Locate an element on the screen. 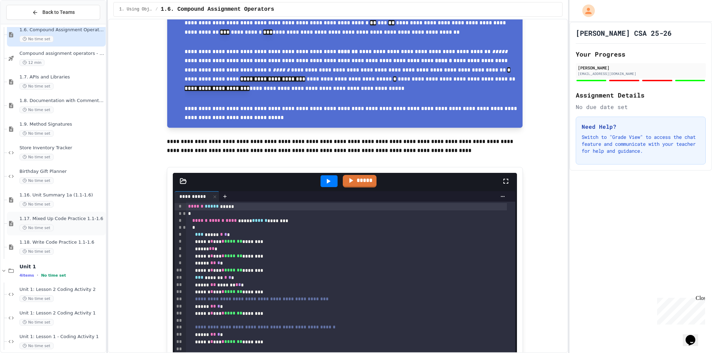 The height and width of the screenshot is (353, 712). span: Unit 1: Lesson 2 Coding Activity 2 is located at coordinates (62, 290).